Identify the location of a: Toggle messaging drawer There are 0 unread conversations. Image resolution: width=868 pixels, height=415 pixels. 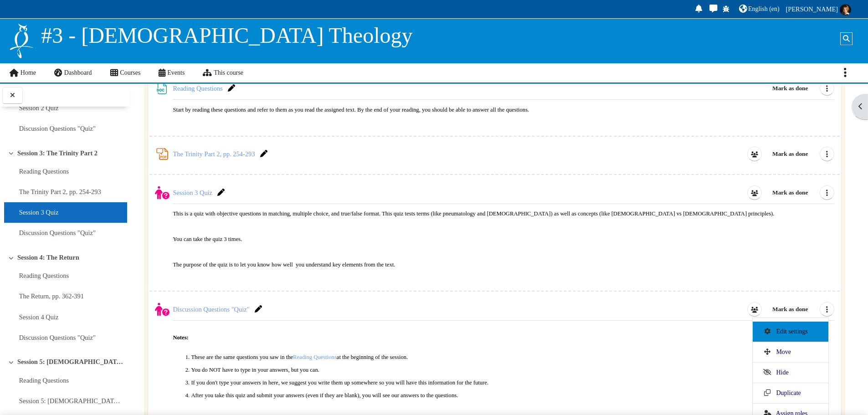
(714, 9).